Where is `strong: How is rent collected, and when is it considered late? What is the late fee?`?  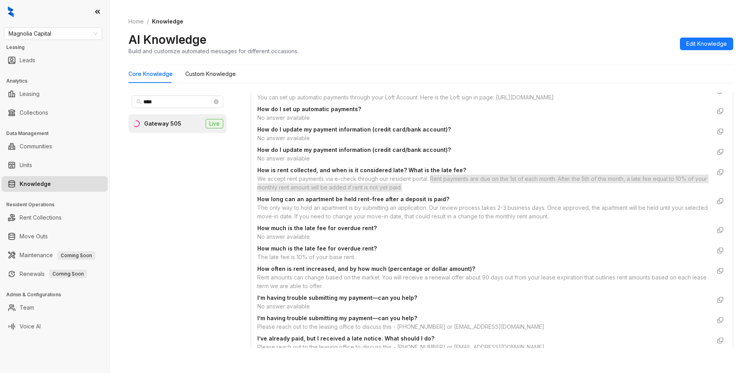
strong: How is rent collected, and when is it considered late? What is the late fee? is located at coordinates (362, 170).